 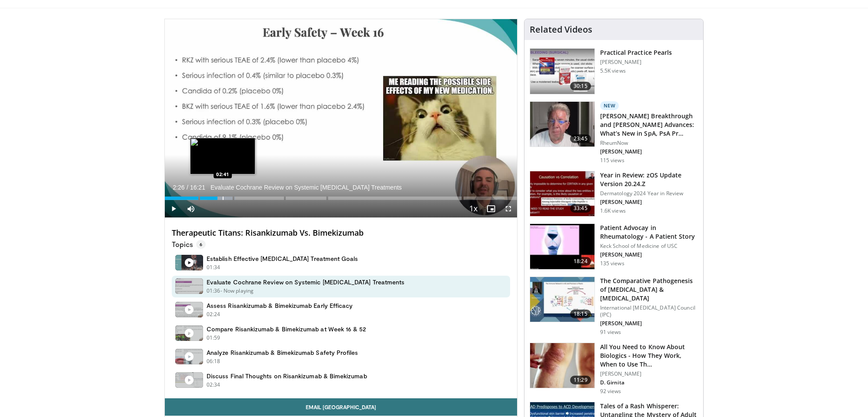 I want to click on h4: Assess Risankizumab & Bimekizumab Early Efficacy, so click(x=279, y=305).